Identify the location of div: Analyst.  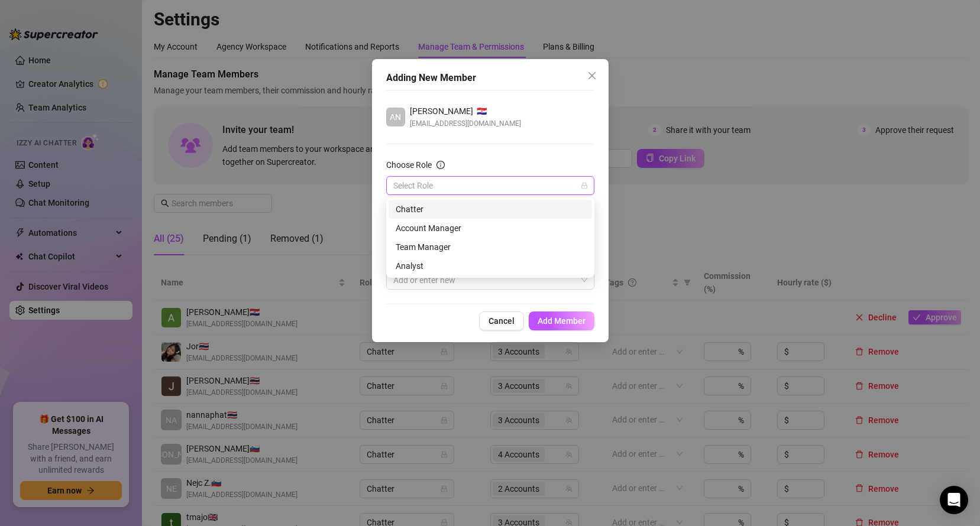
(491, 266).